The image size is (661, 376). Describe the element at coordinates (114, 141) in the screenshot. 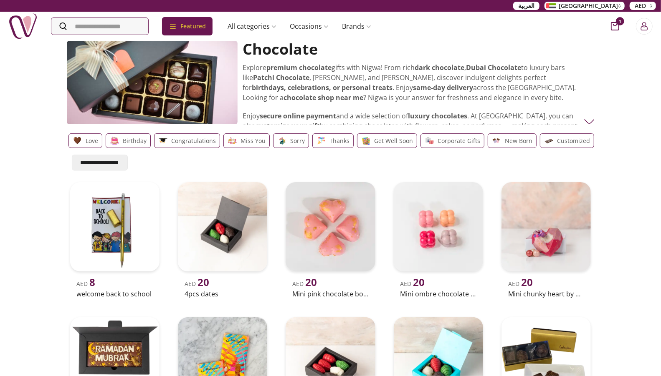

I see `img: gifts-uae-Birthday` at that location.